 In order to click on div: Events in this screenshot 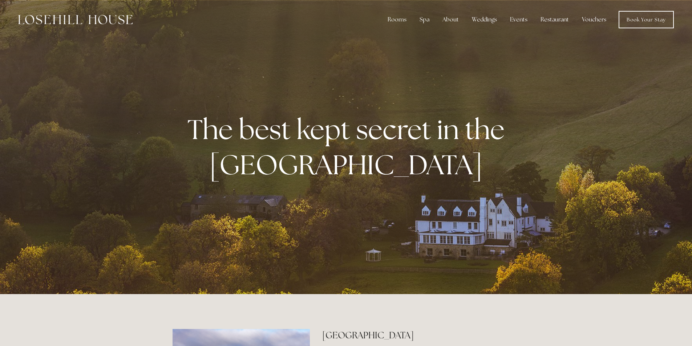, I will do `click(519, 20)`.